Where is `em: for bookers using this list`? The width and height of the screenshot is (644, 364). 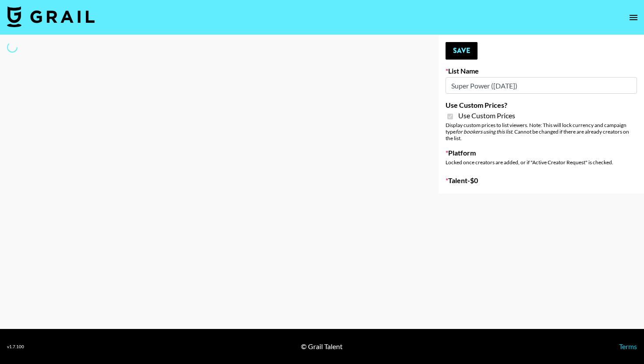 em: for bookers using this list is located at coordinates (484, 131).